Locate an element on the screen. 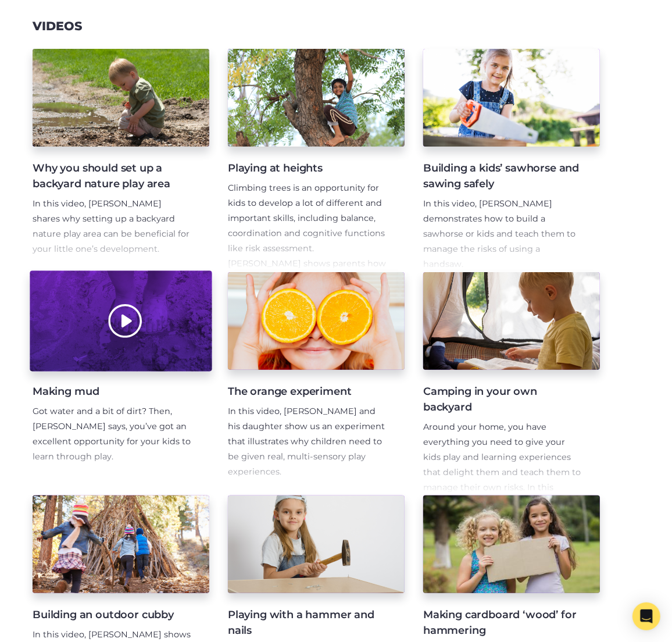 Image resolution: width=672 pixels, height=642 pixels. h4: Why you should set up a backyard nature play area is located at coordinates (112, 176).